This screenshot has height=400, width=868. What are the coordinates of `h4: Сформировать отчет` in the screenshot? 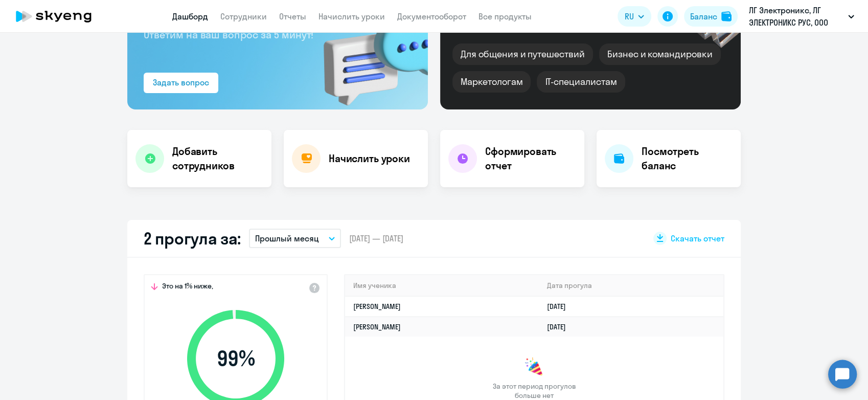 It's located at (530, 159).